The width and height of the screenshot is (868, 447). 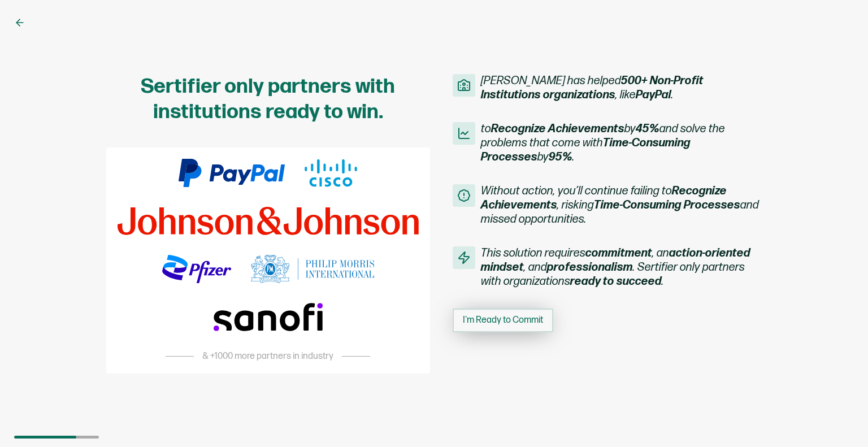 What do you see at coordinates (197, 269) in the screenshot?
I see `img: pfizer-logo.svg` at bounding box center [197, 269].